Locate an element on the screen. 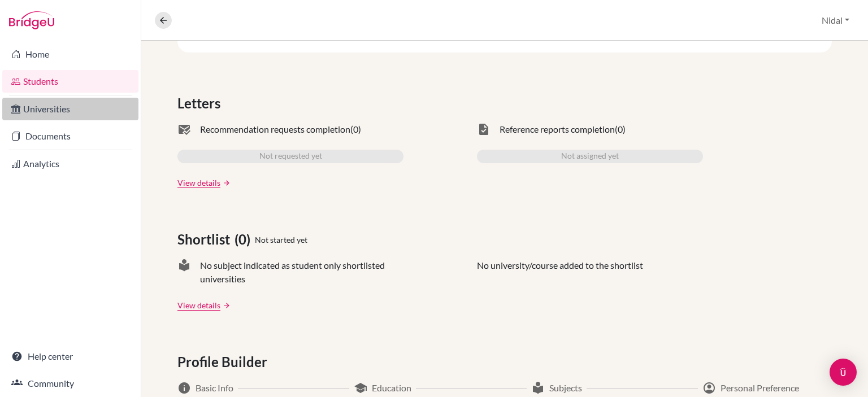 The image size is (868, 397). span: Profile Builder is located at coordinates (224, 362).